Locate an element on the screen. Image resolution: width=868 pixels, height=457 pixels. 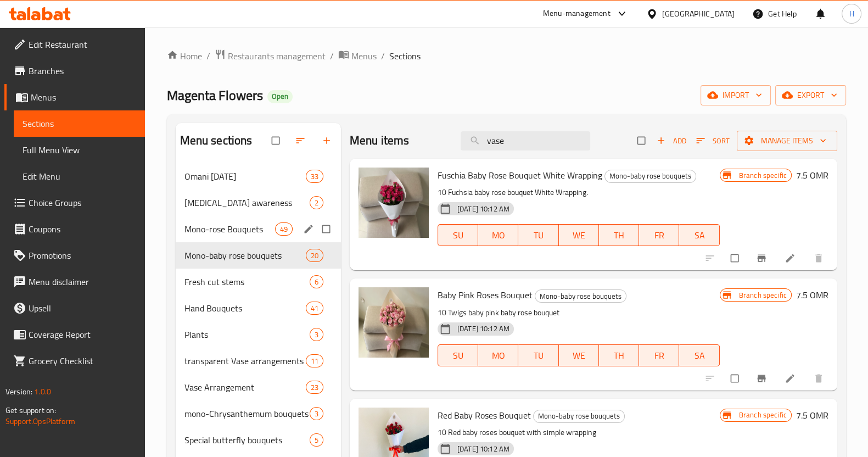
h2: Menu sections is located at coordinates (216, 140).